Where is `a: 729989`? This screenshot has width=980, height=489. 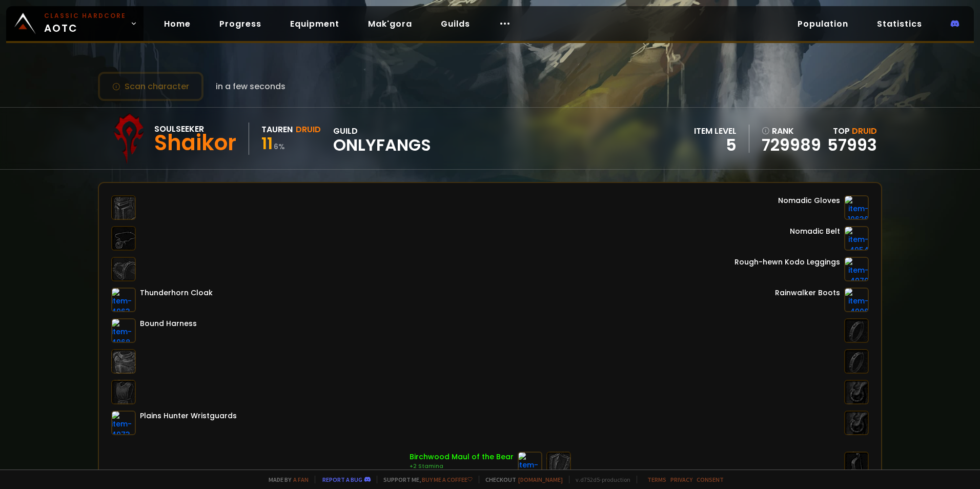 a: 729989 is located at coordinates (791, 145).